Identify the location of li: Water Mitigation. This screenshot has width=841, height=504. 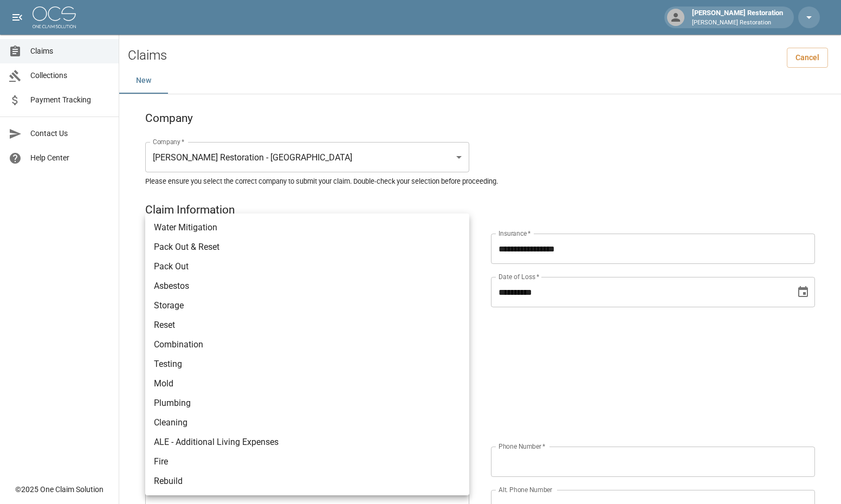
(307, 227).